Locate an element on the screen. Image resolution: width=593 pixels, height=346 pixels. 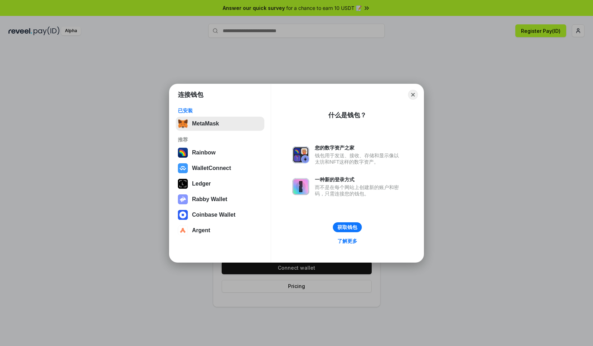
div: 了解更多 is located at coordinates (348, 241).